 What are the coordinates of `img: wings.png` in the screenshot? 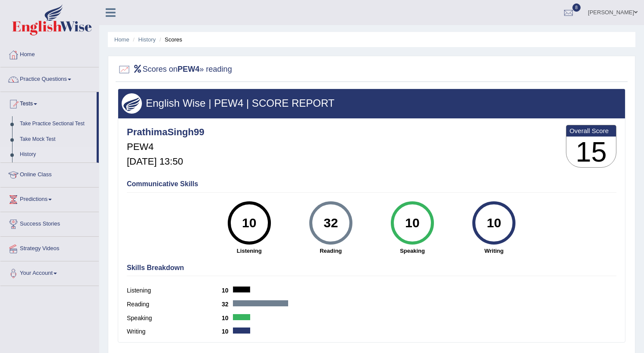 It's located at (131, 103).